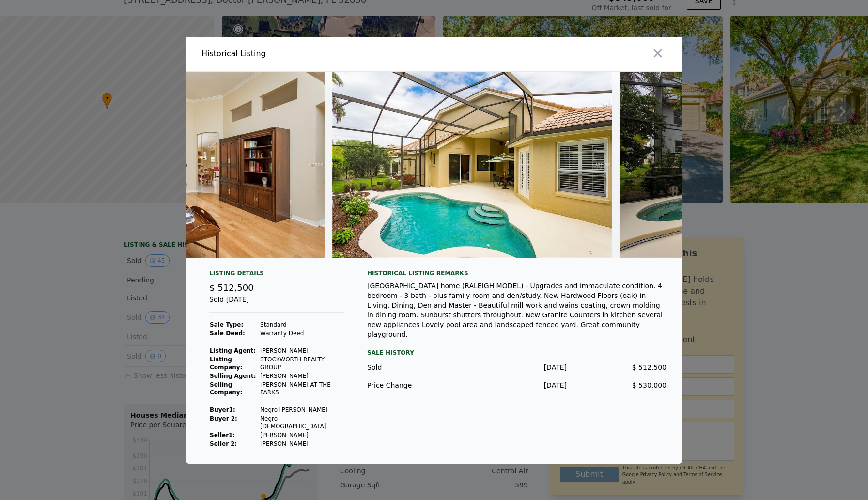  I want to click on td: STOCKWORTH REALTY GROUP, so click(301, 364).